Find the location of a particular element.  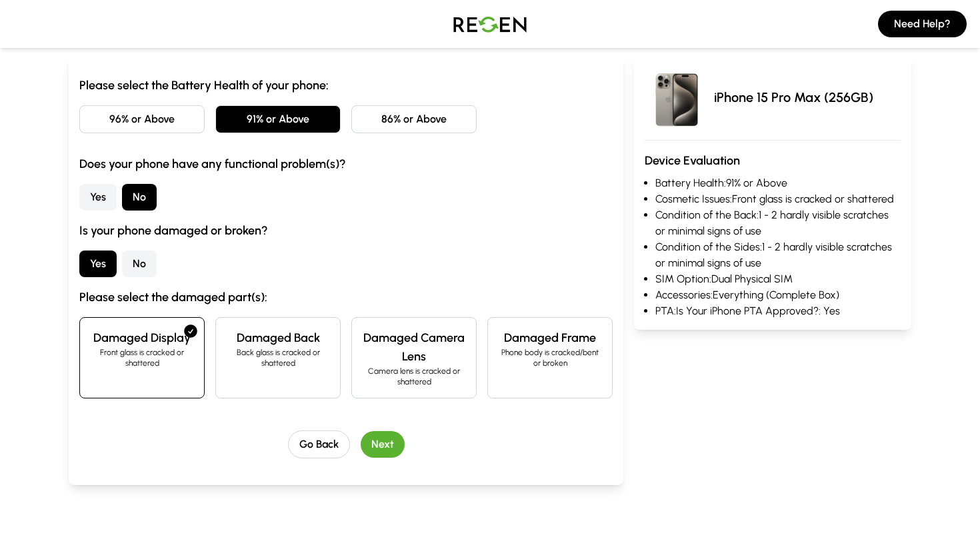

a: Need Help? is located at coordinates (922, 24).